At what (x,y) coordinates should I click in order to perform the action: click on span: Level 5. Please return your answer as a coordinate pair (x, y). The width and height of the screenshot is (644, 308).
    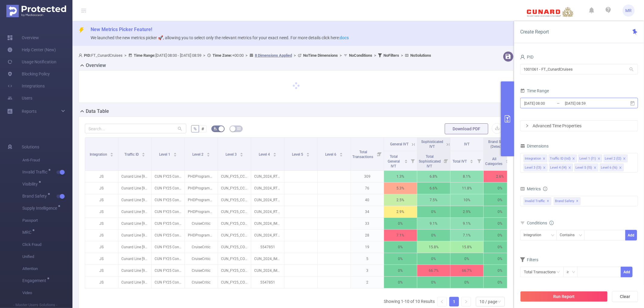
    Looking at the image, I should click on (298, 155).